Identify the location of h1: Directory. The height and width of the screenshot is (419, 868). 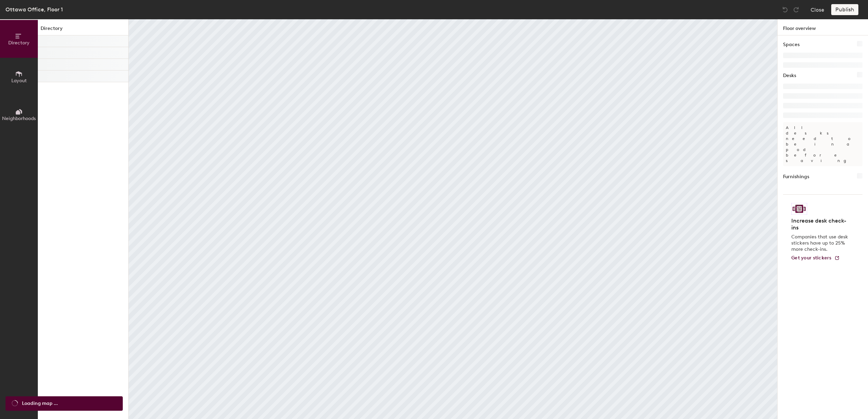
(83, 30).